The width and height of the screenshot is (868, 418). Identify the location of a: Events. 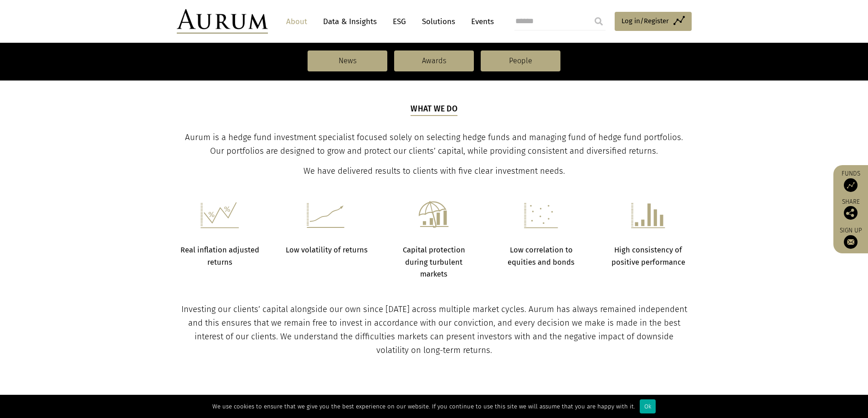
(480, 22).